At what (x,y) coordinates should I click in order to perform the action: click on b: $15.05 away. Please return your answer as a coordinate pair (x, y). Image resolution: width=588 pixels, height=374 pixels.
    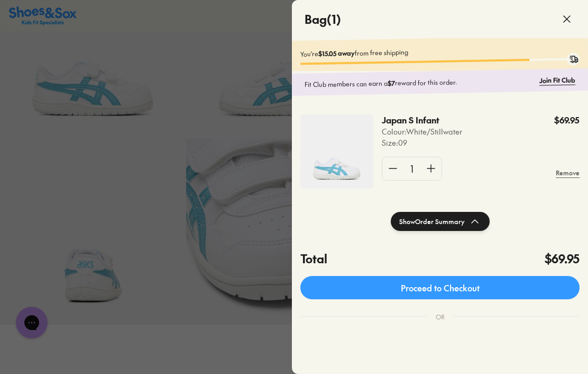
    Looking at the image, I should click on (336, 53).